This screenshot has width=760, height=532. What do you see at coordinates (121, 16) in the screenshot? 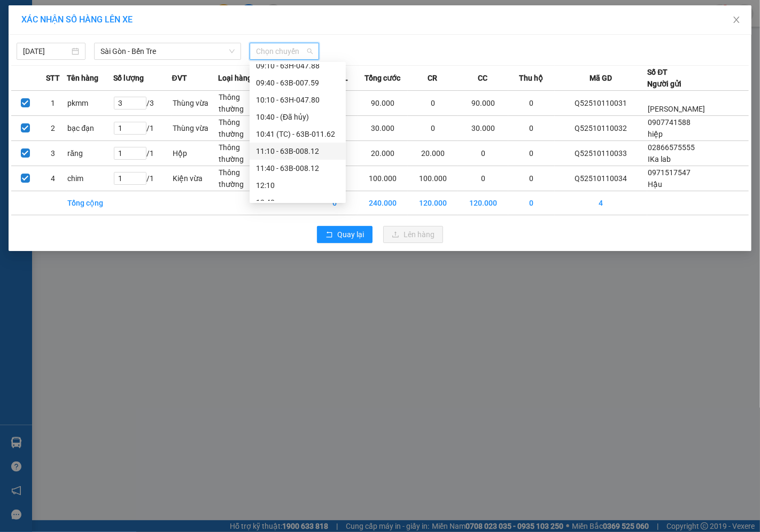
I see `p: Nhận:` at bounding box center [121, 16].